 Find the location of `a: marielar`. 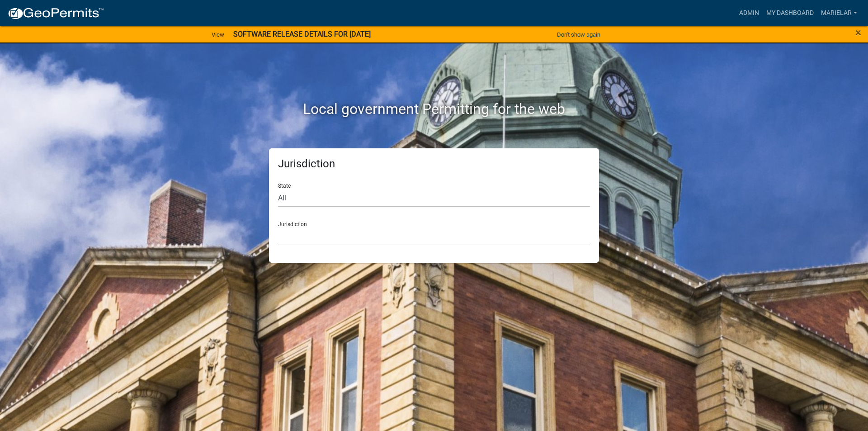

a: marielar is located at coordinates (839, 13).